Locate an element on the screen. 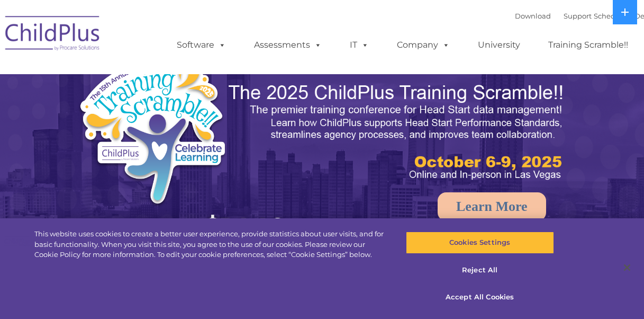 The image size is (644, 319). a: University is located at coordinates (499, 45).